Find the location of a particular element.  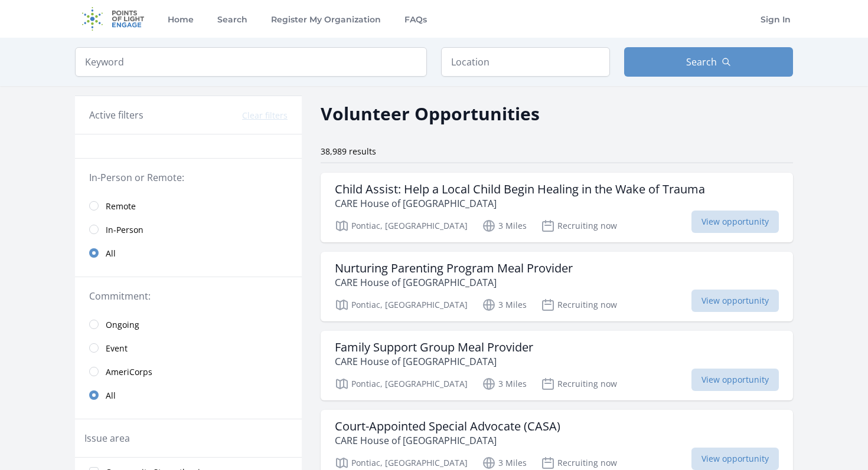

span: Search is located at coordinates (701, 62).